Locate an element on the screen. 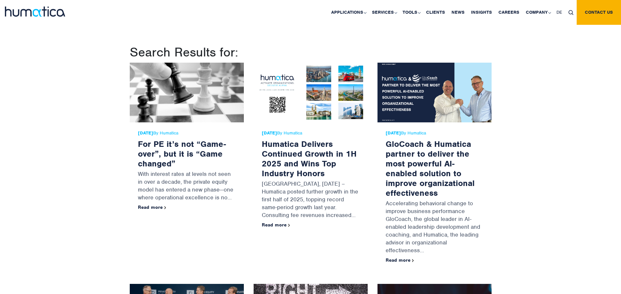  a: Humatica Delivers Continued Growth in 1H 2025 and Wins Top Industry Honors is located at coordinates (309, 158).